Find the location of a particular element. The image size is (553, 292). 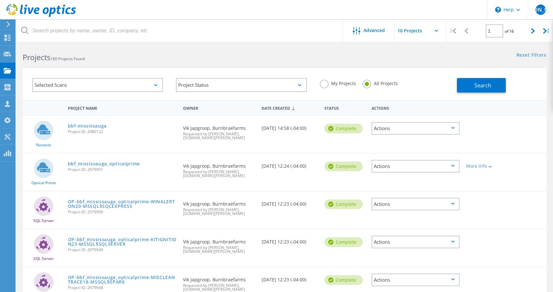

a: OP-bbf_mississauga_opticalprime-MISCLEANTRACE18-MSSQL$SPARK is located at coordinates (122, 280).